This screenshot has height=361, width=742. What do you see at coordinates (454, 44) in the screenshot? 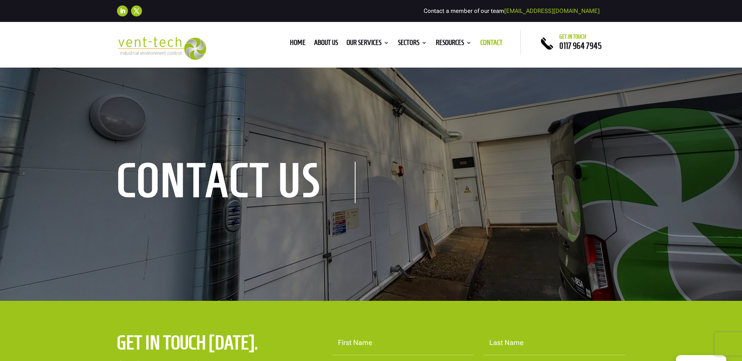
I see `a: Resources` at bounding box center [454, 44].